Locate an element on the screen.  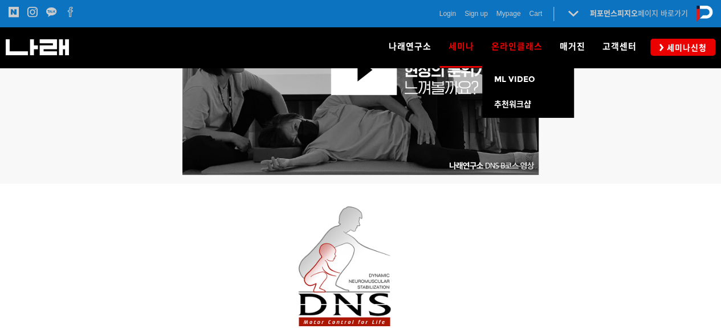
span: 나래연구소 is located at coordinates (409, 47).